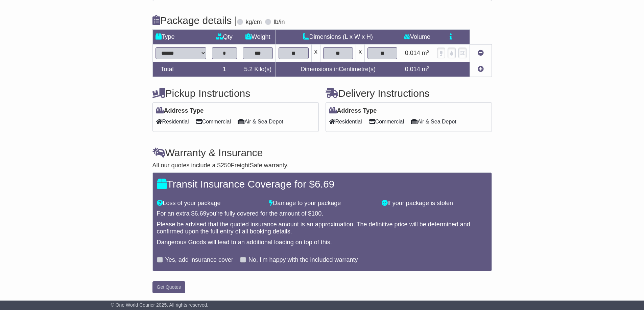 The width and height of the screenshot is (644, 310). What do you see at coordinates (480, 53) in the screenshot?
I see `a: Remove this item` at bounding box center [480, 53].